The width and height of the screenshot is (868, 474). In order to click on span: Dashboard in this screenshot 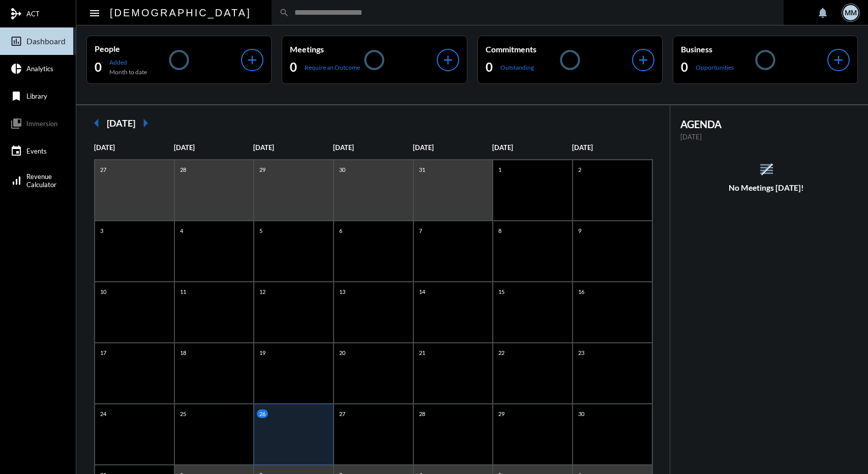, I will do `click(46, 41)`.